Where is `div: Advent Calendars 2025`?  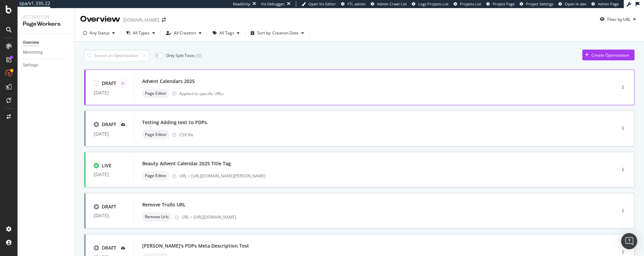
div: Advent Calendars 2025 is located at coordinates (168, 81).